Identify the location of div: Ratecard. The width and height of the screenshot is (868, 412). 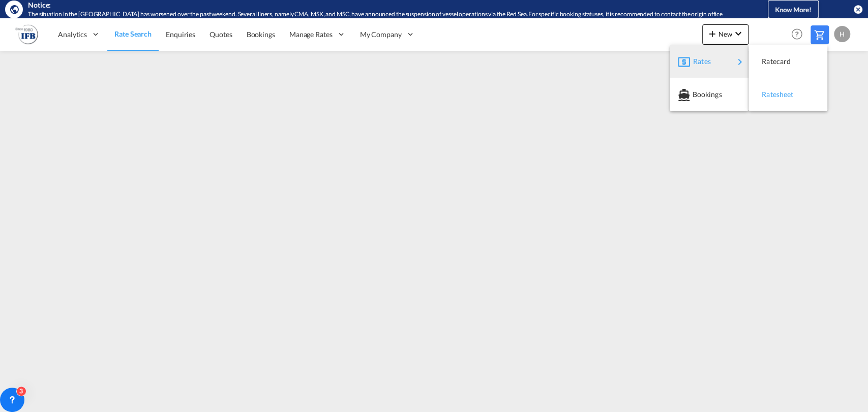
(788, 62).